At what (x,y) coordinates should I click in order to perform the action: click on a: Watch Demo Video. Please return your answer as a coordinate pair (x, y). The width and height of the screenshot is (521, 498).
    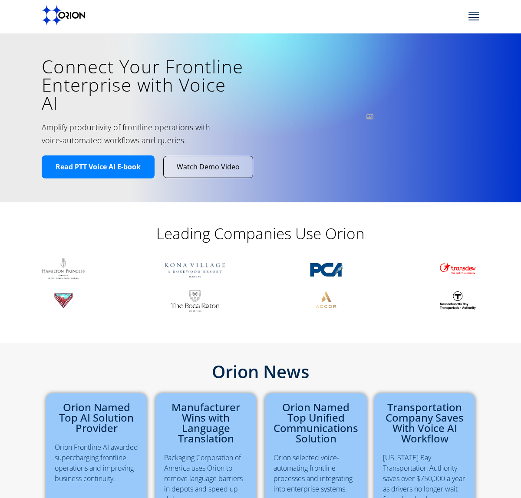
    Looking at the image, I should click on (208, 167).